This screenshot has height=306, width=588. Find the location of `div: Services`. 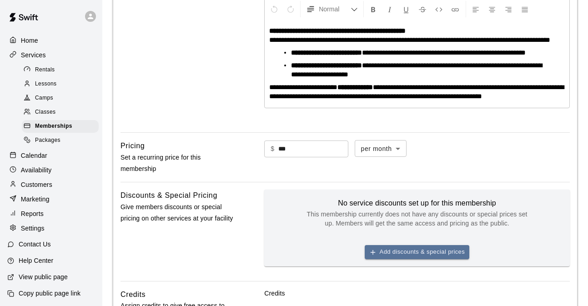

div: Services is located at coordinates (51, 55).